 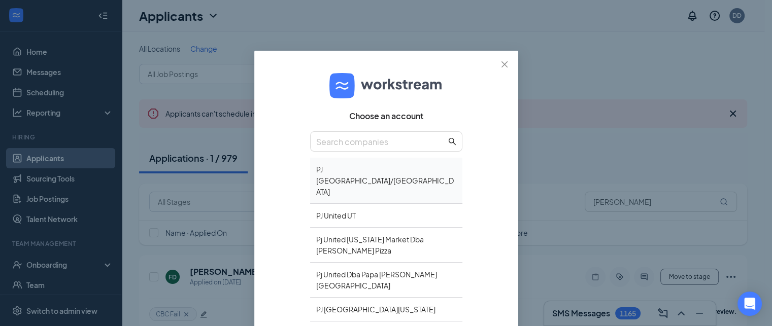 What do you see at coordinates (505, 64) in the screenshot?
I see `button: Close` at bounding box center [505, 64].